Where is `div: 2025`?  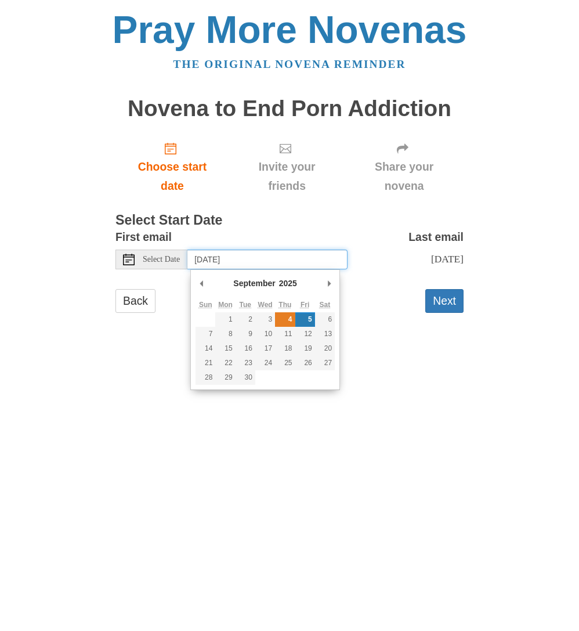
div: 2025 is located at coordinates (288, 283).